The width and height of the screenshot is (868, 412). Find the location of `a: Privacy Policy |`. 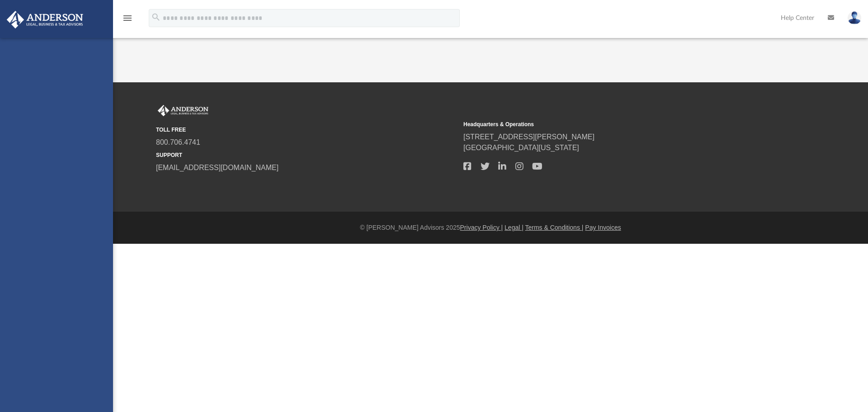

a: Privacy Policy | is located at coordinates (481, 228).